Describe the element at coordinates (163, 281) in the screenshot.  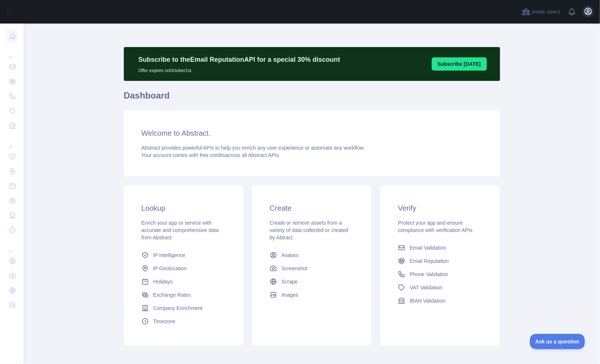
I see `span: Holidays` at that location.